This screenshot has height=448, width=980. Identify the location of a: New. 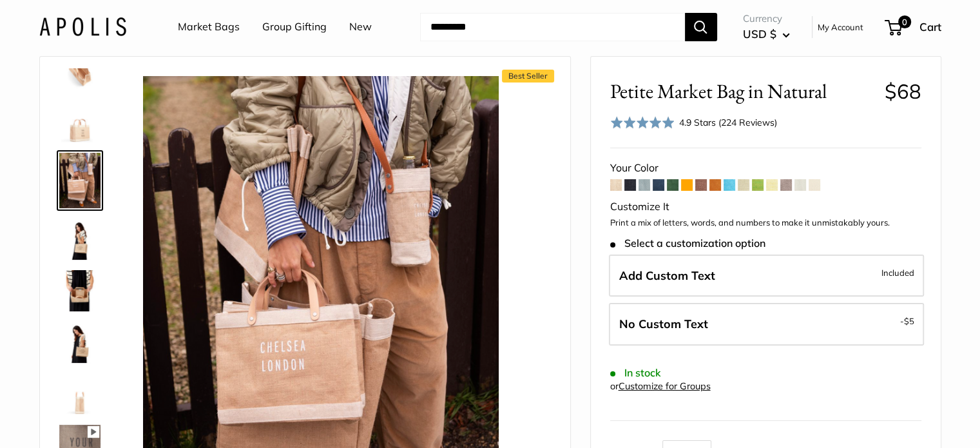
(360, 27).